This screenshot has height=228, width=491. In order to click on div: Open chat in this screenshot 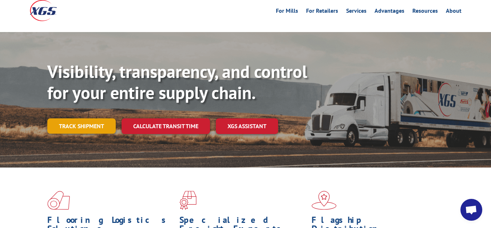, I will do `click(472, 210)`.